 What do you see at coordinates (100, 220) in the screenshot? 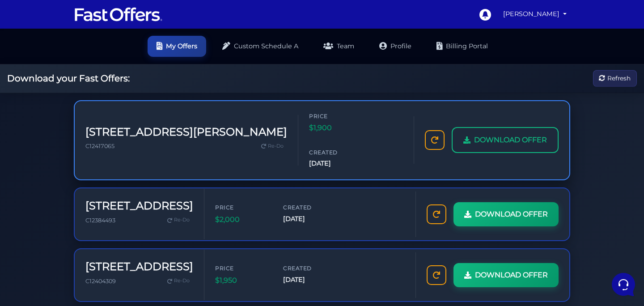
I see `span: C12384493` at bounding box center [100, 220].